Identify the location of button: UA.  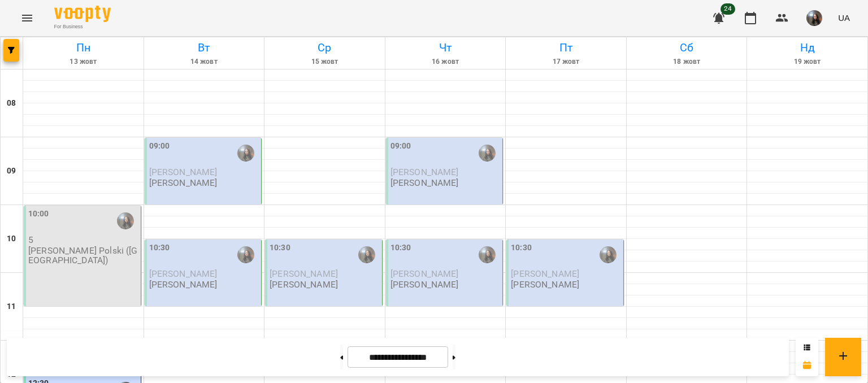
(844, 18).